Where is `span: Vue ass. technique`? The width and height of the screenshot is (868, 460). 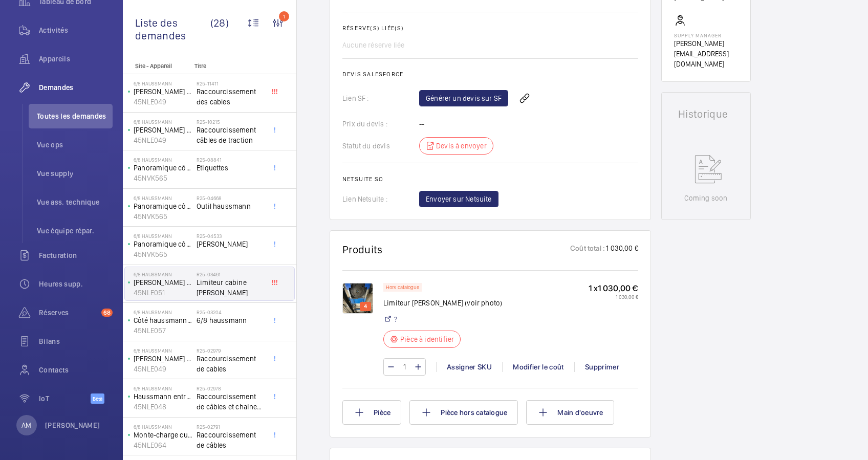
span: Vue ass. technique is located at coordinates (75, 202).